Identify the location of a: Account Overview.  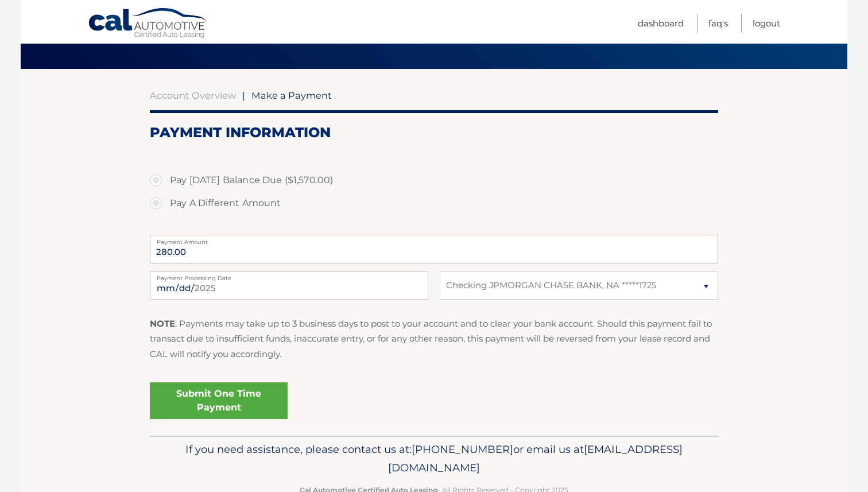
(193, 96).